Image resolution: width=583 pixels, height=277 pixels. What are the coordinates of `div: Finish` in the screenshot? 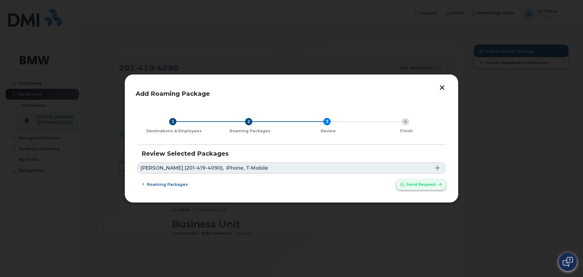 It's located at (406, 131).